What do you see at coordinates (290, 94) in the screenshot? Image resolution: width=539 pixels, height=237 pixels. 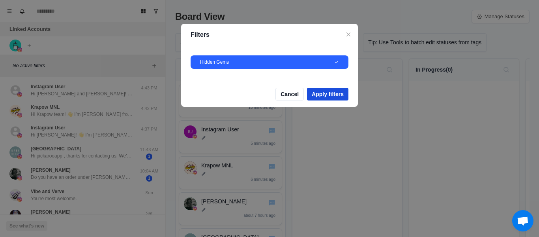 I see `button: Cancel` at bounding box center [290, 94].